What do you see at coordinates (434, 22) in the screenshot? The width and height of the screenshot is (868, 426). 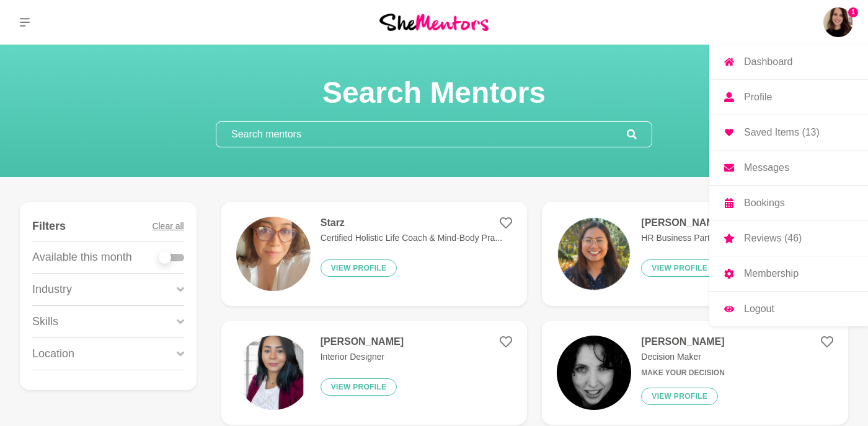 I see `img: She Mentors Logo` at bounding box center [434, 22].